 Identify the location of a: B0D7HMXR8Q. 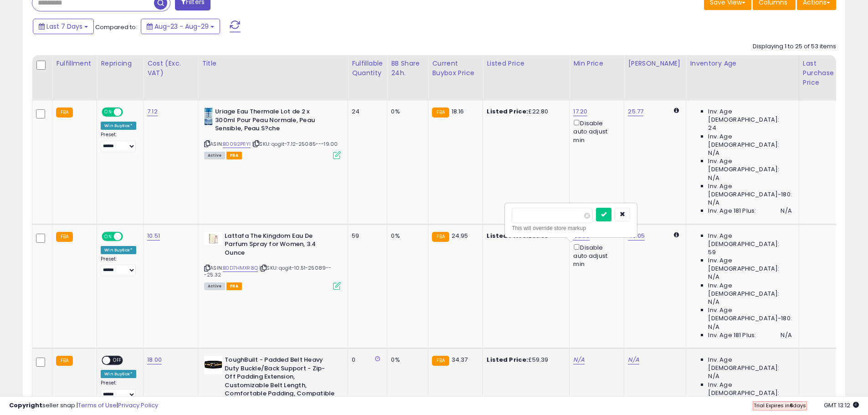
(240, 268).